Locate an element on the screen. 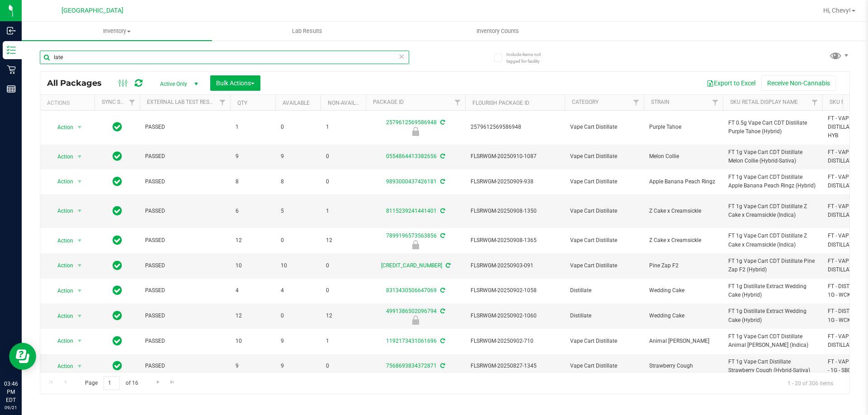 This screenshot has width=868, height=415. a: Available is located at coordinates (296, 103).